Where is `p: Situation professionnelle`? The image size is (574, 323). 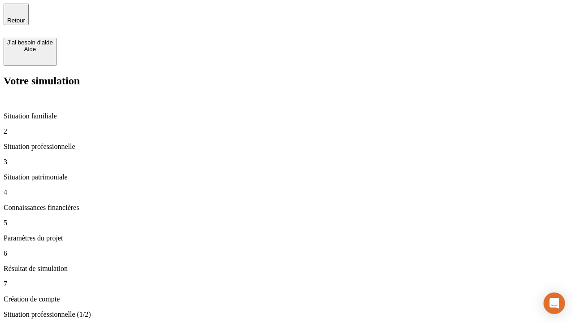 p: Situation professionnelle is located at coordinates (287, 147).